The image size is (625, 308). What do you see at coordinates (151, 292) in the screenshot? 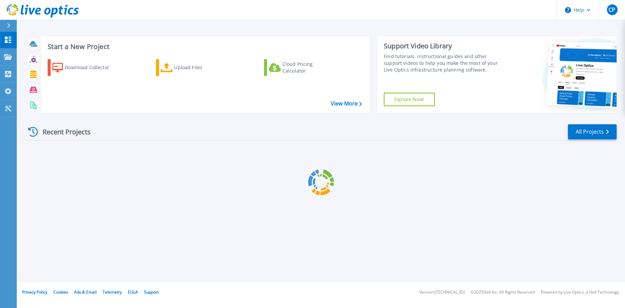
I see `a: Support` at bounding box center [151, 292].